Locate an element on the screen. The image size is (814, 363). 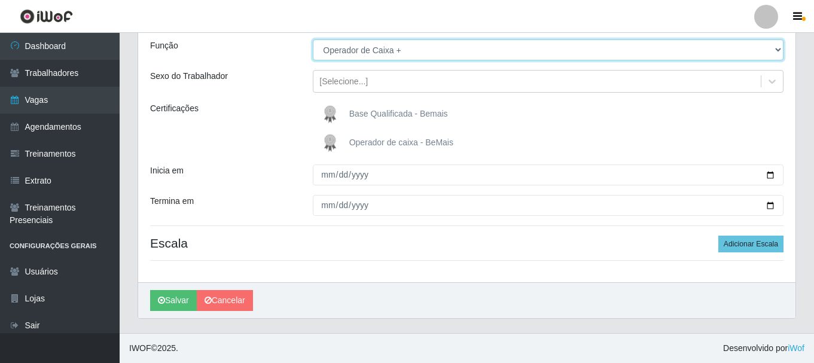
a: Cancelar is located at coordinates (225, 300).